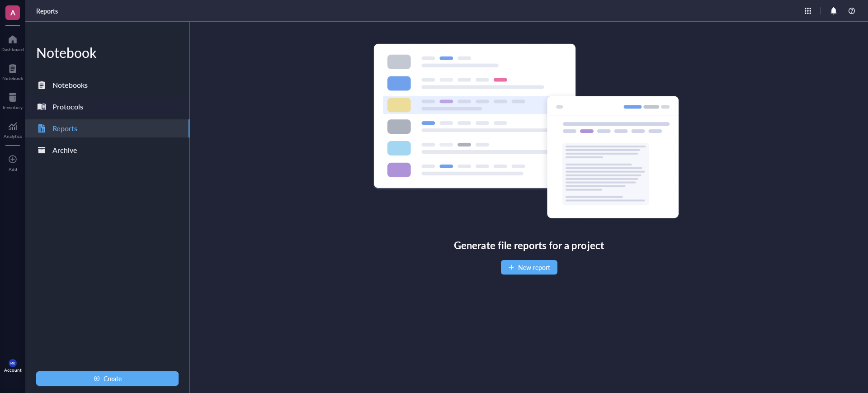  I want to click on img: Empty state, so click(529, 135).